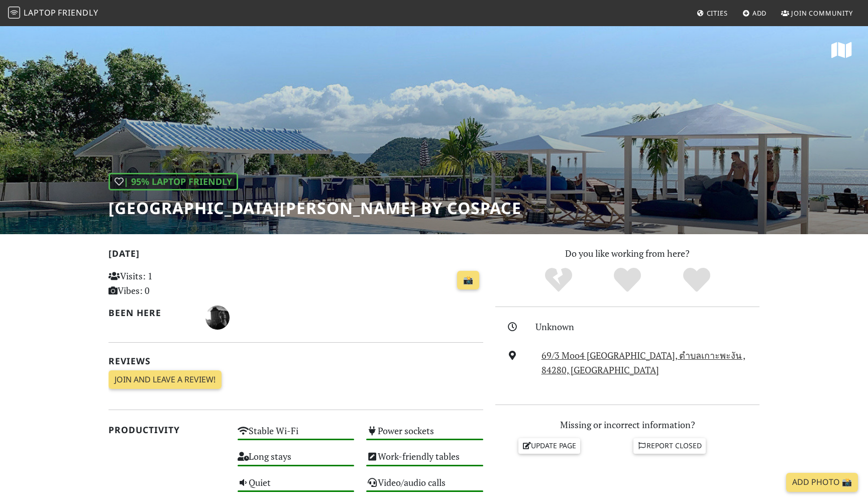 Image resolution: width=868 pixels, height=502 pixels. Describe the element at coordinates (424, 487) in the screenshot. I see `div: Video/audio calls` at that location.